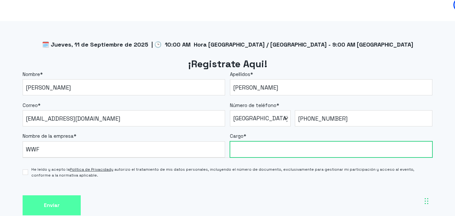 The width and height of the screenshot is (455, 216). What do you see at coordinates (427, 201) in the screenshot?
I see `div: Arrastrar` at bounding box center [427, 201].